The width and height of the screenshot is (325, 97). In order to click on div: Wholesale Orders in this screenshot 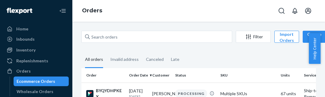, I will do `click(35, 92)`.